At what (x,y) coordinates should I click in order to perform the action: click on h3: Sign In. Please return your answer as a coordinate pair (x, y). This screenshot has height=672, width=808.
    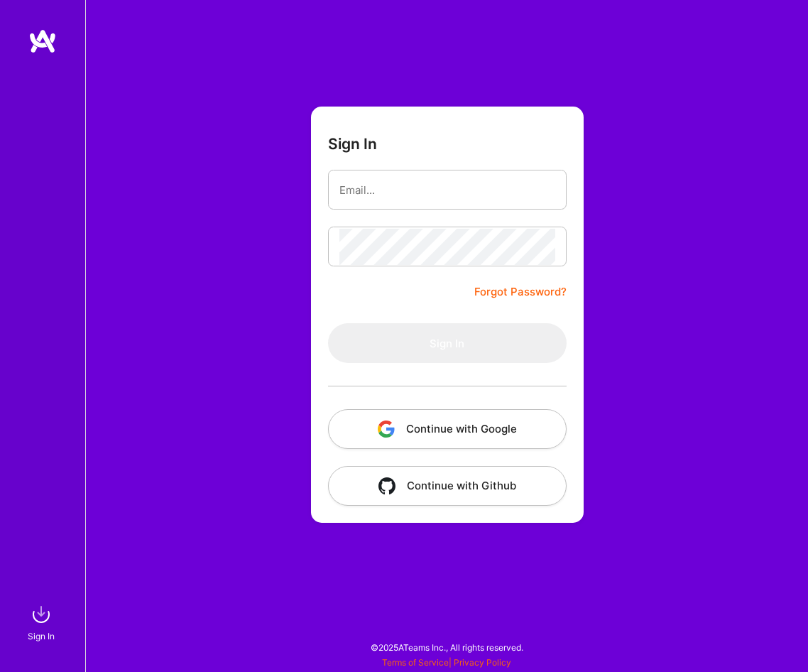
    Looking at the image, I should click on (352, 143).